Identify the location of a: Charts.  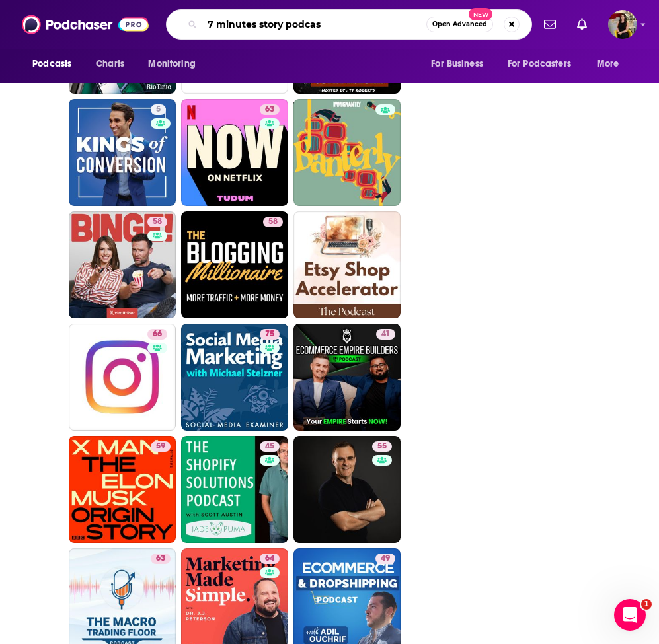
(110, 64).